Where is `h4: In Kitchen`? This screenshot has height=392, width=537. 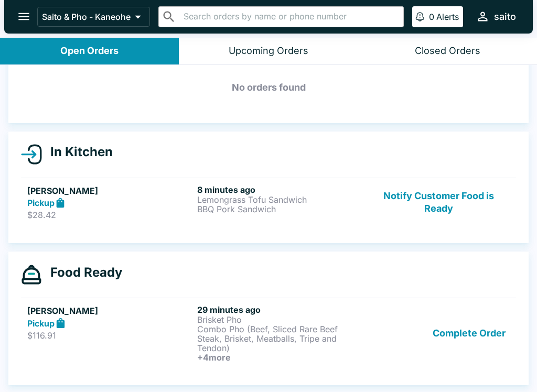 h4: In Kitchen is located at coordinates (77, 152).